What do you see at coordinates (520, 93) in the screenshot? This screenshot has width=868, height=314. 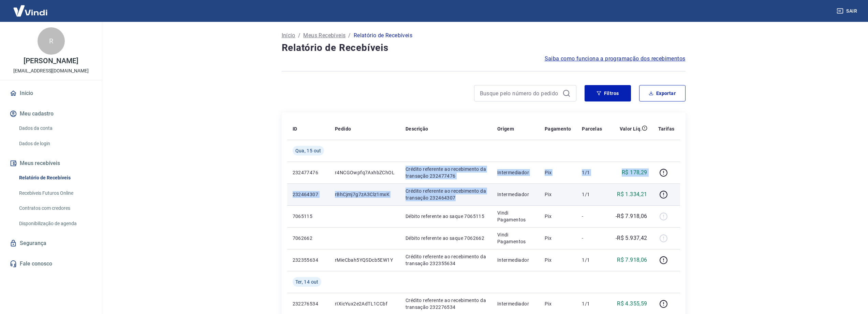 I see `input: Busque pelo número do pedido` at bounding box center [520, 93].